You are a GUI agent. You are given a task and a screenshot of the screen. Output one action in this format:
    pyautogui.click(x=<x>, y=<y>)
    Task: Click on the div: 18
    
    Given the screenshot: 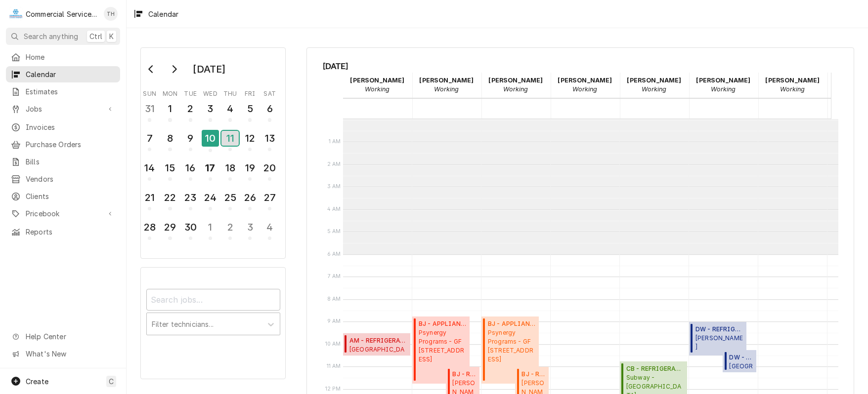 What is the action you would take?
    pyautogui.click(x=230, y=168)
    